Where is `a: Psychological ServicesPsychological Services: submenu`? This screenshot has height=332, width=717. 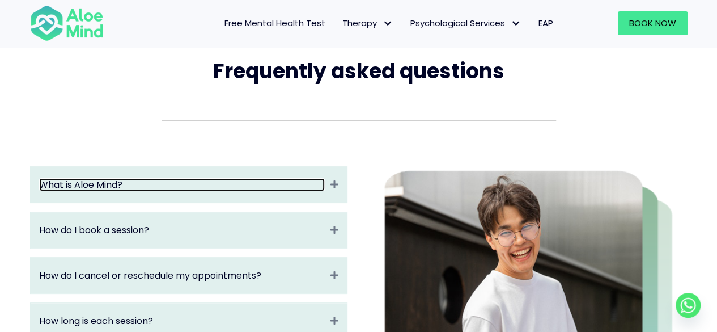 a: Psychological ServicesPsychological Services: submenu is located at coordinates (466, 23).